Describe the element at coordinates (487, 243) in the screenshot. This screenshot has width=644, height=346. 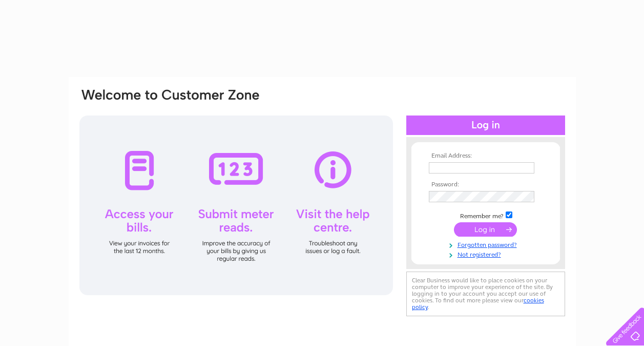
I see `a: Forgotten password?` at that location.